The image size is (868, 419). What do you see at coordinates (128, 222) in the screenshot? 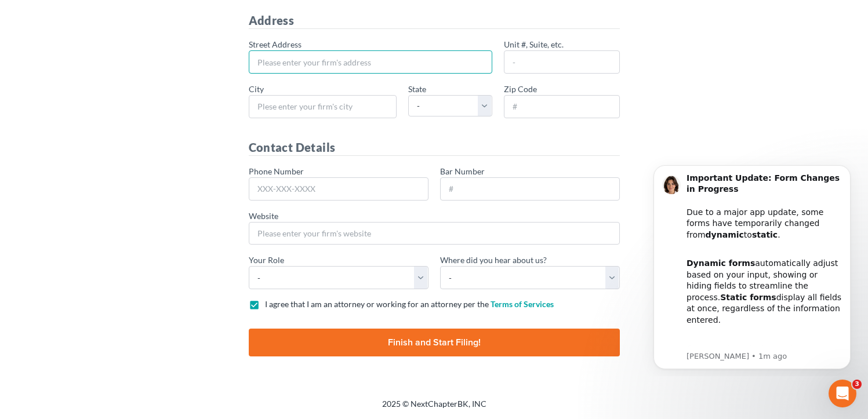
I see `div: Our team is actively working to re-integrate dynamic functionality and expects to have it restore...` at bounding box center [128, 222].